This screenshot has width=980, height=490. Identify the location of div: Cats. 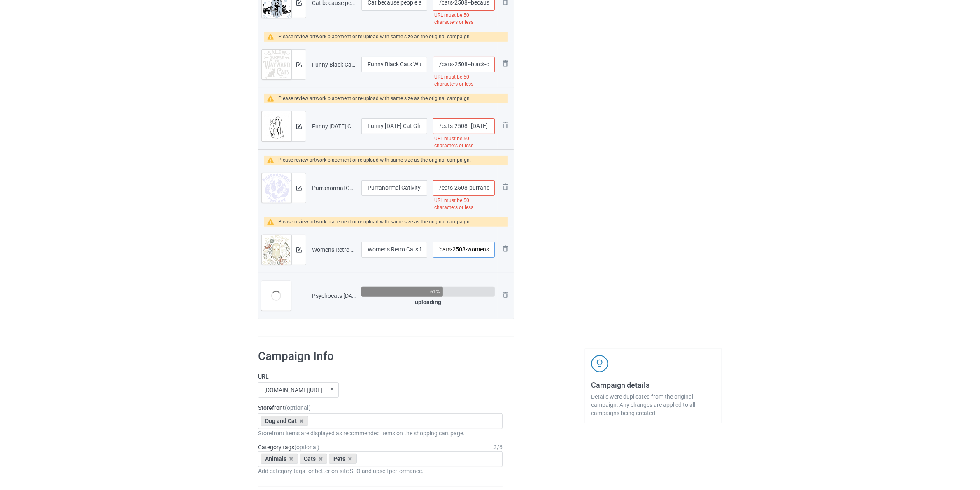
(314, 459).